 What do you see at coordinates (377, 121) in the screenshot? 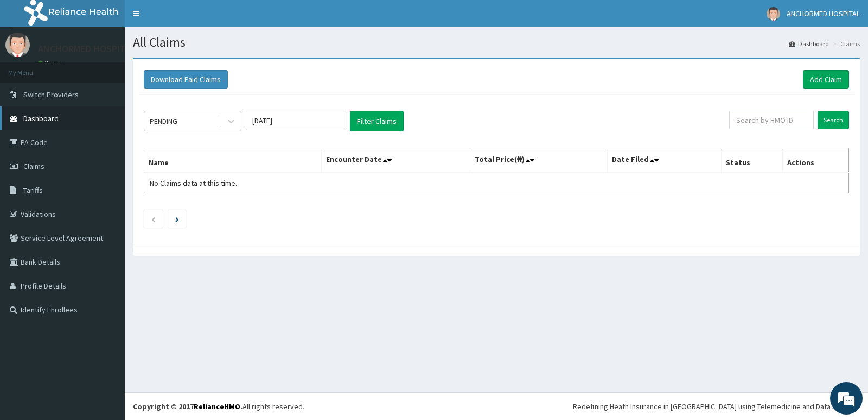
I see `button: Filter Claims` at bounding box center [377, 121].